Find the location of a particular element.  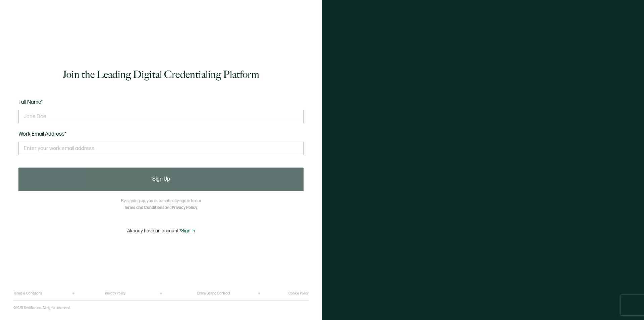

input: Jane Doe is located at coordinates (161, 117).